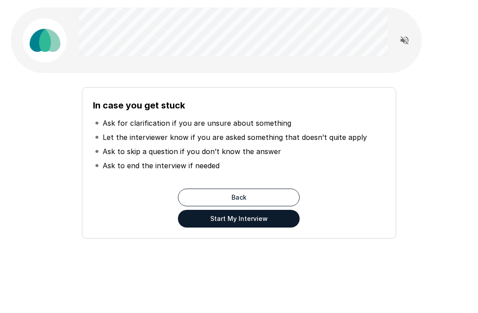 The height and width of the screenshot is (313, 478). What do you see at coordinates (139, 105) in the screenshot?
I see `b: In case you get stuck` at bounding box center [139, 105].